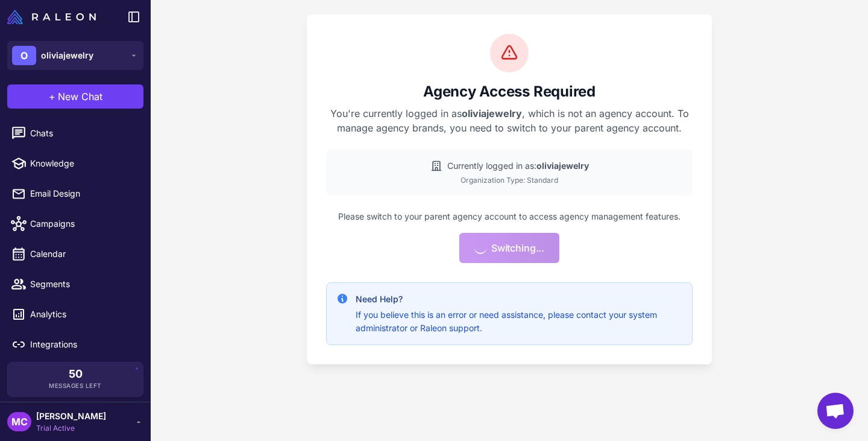  I want to click on div: MC, so click(19, 422).